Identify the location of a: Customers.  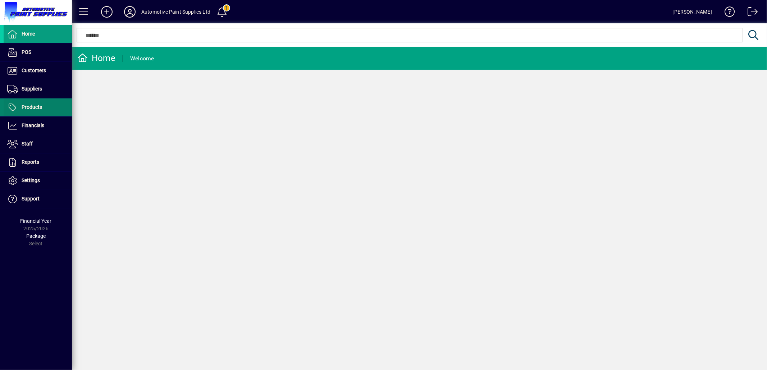
(38, 71).